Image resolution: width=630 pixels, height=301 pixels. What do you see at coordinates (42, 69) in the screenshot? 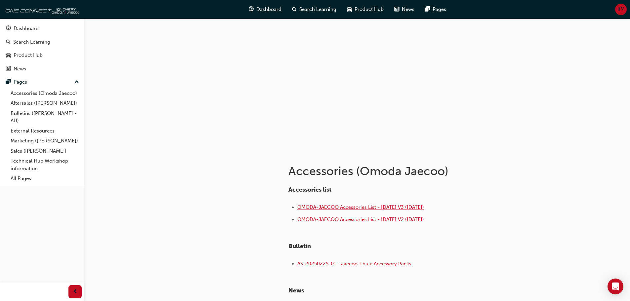
I see `a: News` at bounding box center [42, 69].